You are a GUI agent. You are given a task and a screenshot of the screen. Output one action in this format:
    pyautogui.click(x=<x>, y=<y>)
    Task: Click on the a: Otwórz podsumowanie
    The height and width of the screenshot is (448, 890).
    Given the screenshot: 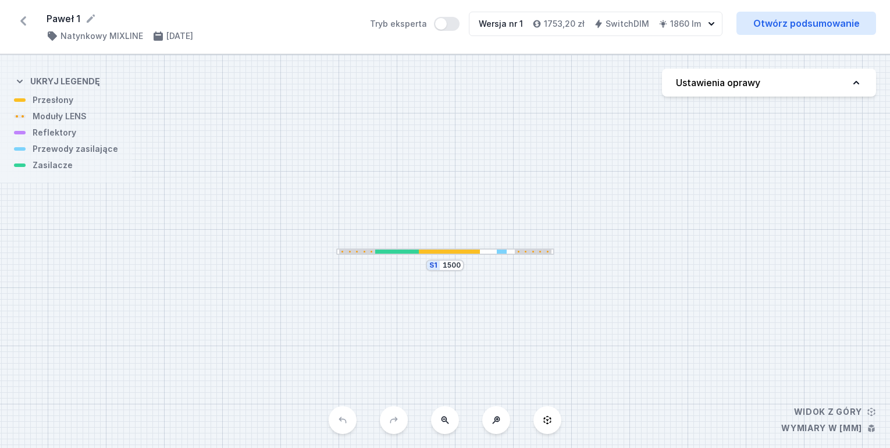 What is the action you would take?
    pyautogui.click(x=806, y=23)
    